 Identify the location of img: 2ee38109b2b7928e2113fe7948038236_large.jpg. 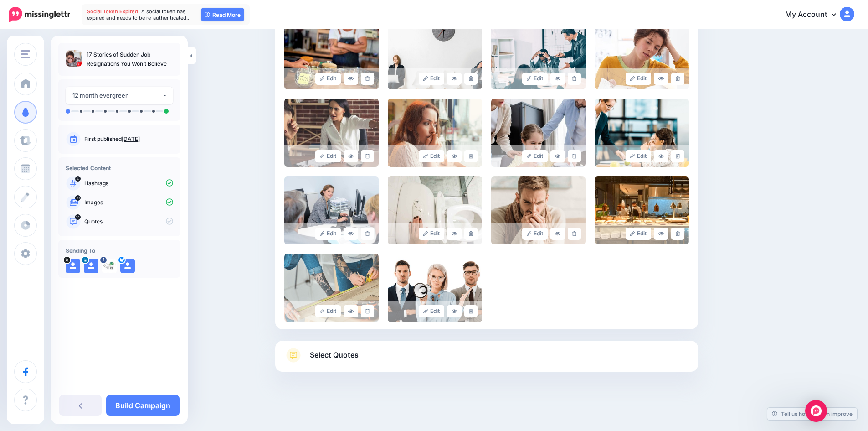
(641, 132).